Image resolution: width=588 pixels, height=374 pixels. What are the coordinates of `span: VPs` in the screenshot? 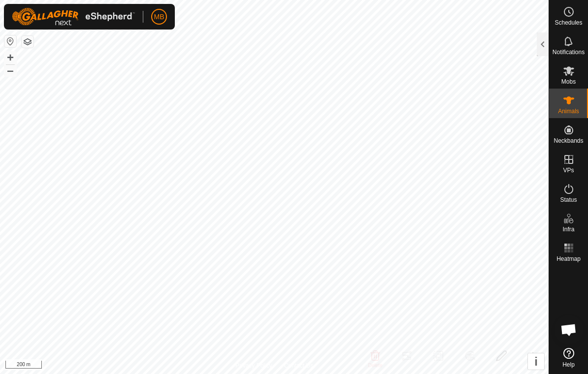 It's located at (569, 170).